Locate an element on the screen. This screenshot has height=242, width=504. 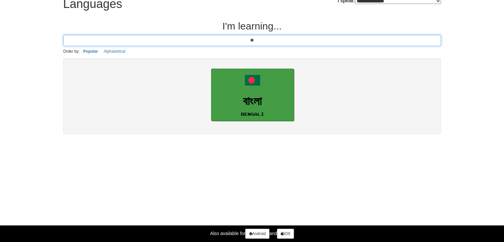
small: Bengali is located at coordinates (253, 114).